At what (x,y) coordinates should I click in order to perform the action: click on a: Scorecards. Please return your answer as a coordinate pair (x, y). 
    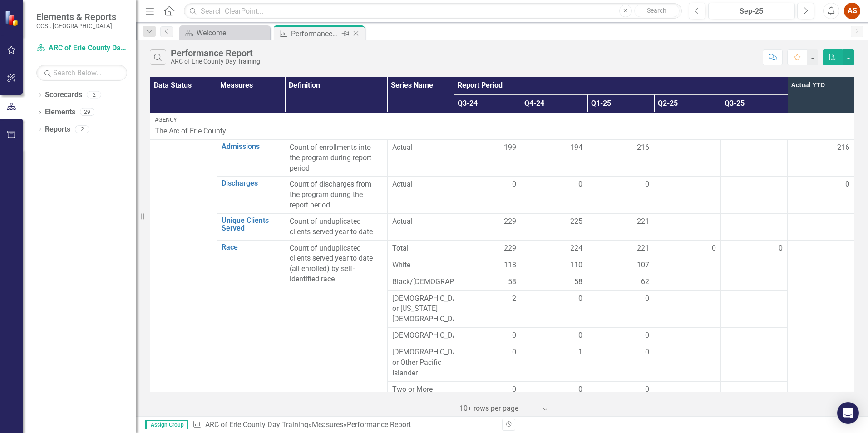
    Looking at the image, I should click on (64, 95).